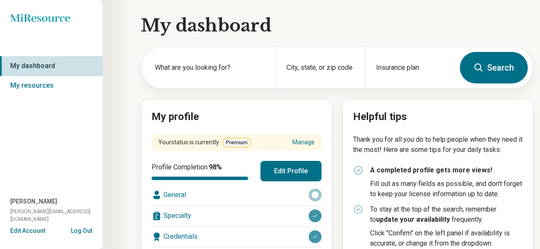 The width and height of the screenshot is (540, 249). What do you see at coordinates (81, 230) in the screenshot?
I see `button: Log Out` at bounding box center [81, 230].